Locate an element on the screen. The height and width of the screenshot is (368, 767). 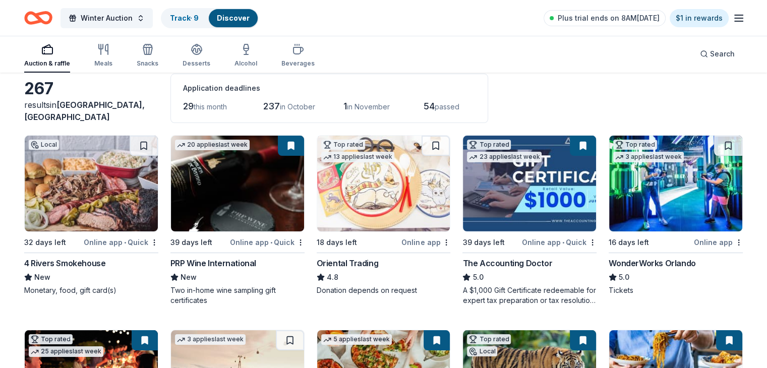
img: Image for WonderWorks Orlando is located at coordinates (676, 184).